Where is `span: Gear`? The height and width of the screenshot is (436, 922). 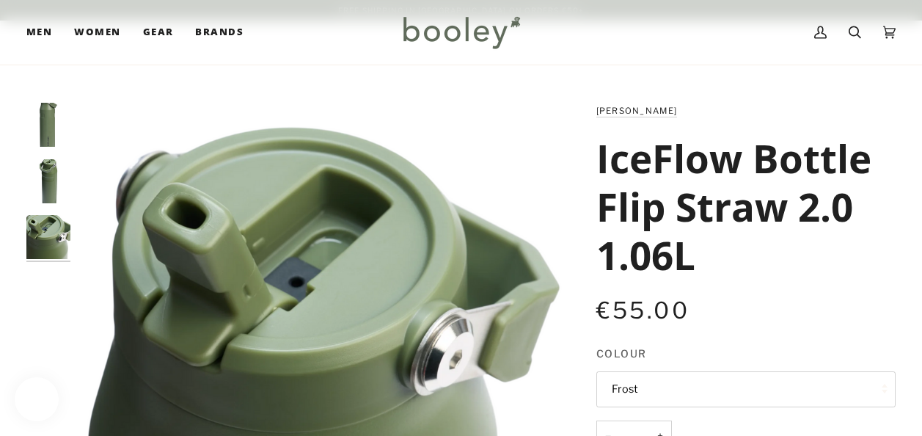 span: Gear is located at coordinates (158, 32).